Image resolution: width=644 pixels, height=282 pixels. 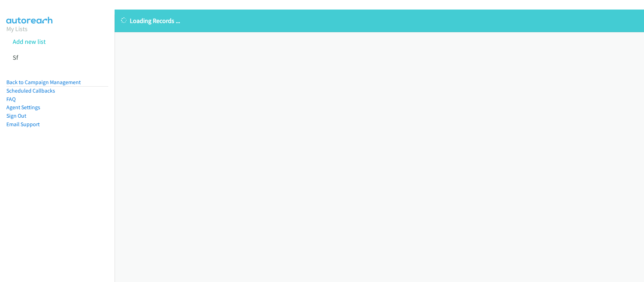 I want to click on a: Email Support, so click(x=23, y=124).